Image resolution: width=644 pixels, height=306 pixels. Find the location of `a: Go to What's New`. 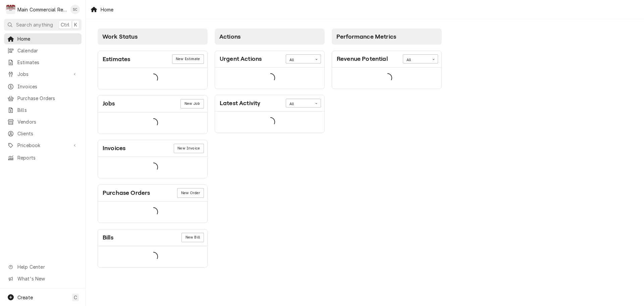

a: Go to What's New is located at coordinates (42, 278).